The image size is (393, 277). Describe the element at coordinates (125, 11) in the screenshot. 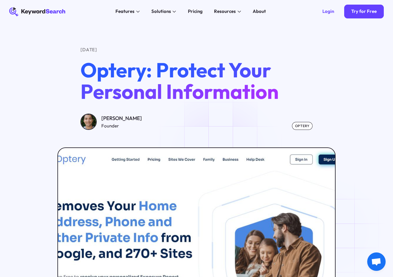

I see `div: Features` at that location.